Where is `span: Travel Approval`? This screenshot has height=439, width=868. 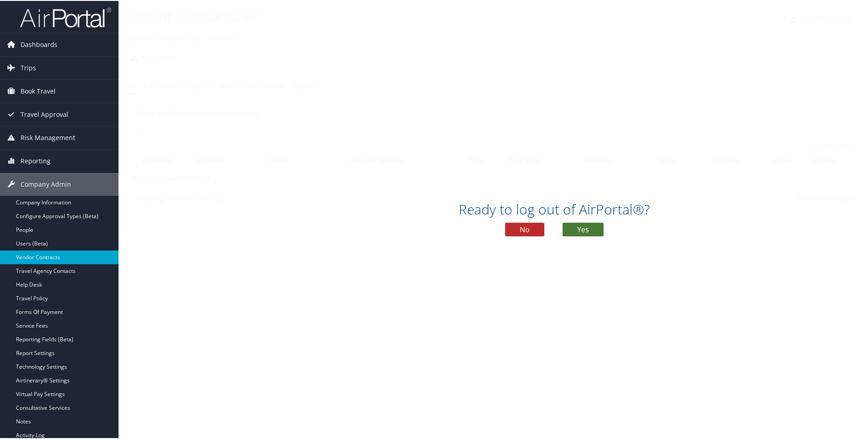 span: Travel Approval is located at coordinates (45, 114).